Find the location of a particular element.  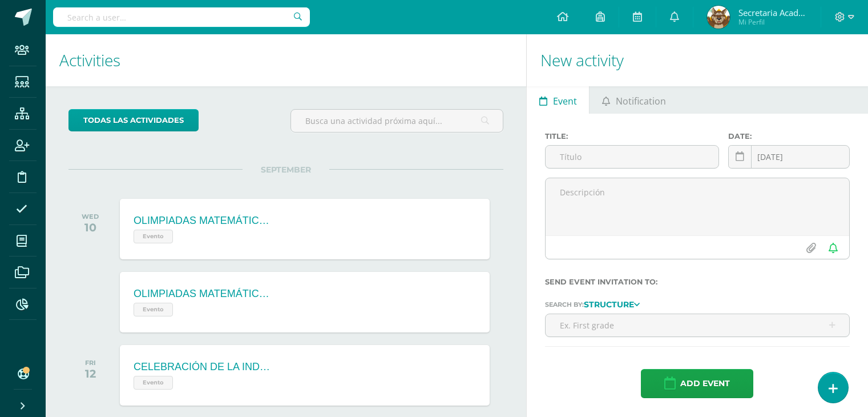

span: Mi Perfil is located at coordinates (773, 22).